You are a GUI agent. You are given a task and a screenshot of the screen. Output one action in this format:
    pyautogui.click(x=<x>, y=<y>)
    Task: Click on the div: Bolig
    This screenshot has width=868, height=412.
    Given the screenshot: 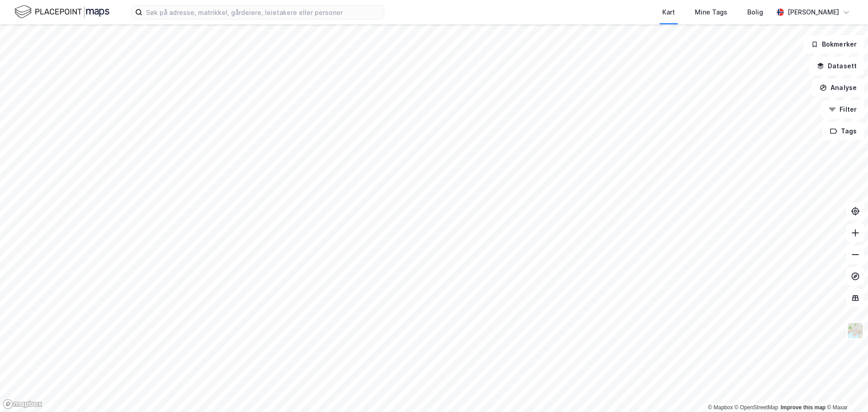 What is the action you would take?
    pyautogui.click(x=755, y=12)
    